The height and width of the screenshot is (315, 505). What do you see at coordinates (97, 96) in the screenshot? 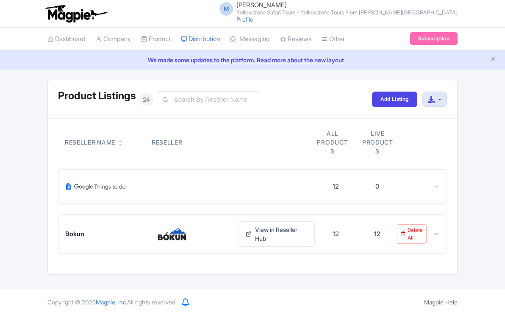
I see `h1: Product Listings` at bounding box center [97, 96].